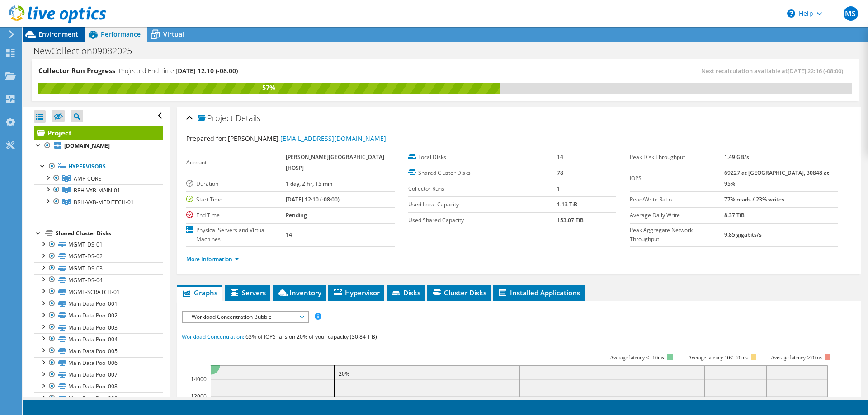 Image resolution: width=868 pixels, height=415 pixels. What do you see at coordinates (99, 202) in the screenshot?
I see `a: BRH-VXB-MEDITECH-01` at bounding box center [99, 202].